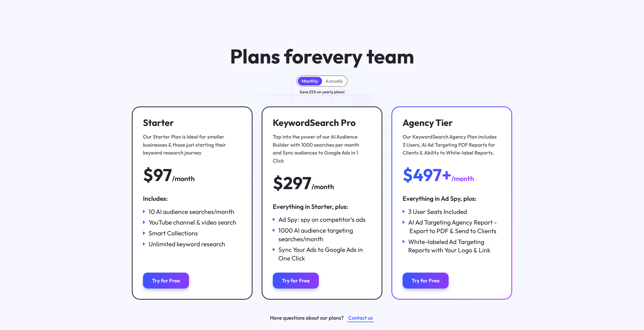  I want to click on div: AI Ad Targeting Agency Report - Export to PDF & Send to Clients, so click(455, 226).